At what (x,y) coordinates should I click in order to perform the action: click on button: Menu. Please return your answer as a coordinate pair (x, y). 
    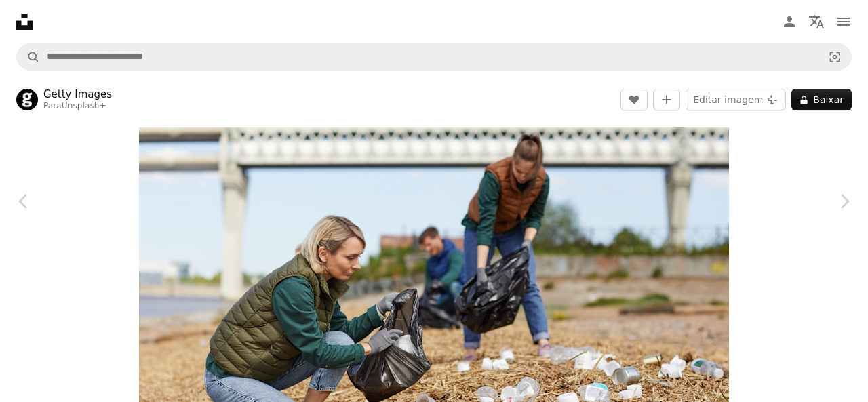
    Looking at the image, I should click on (844, 21).